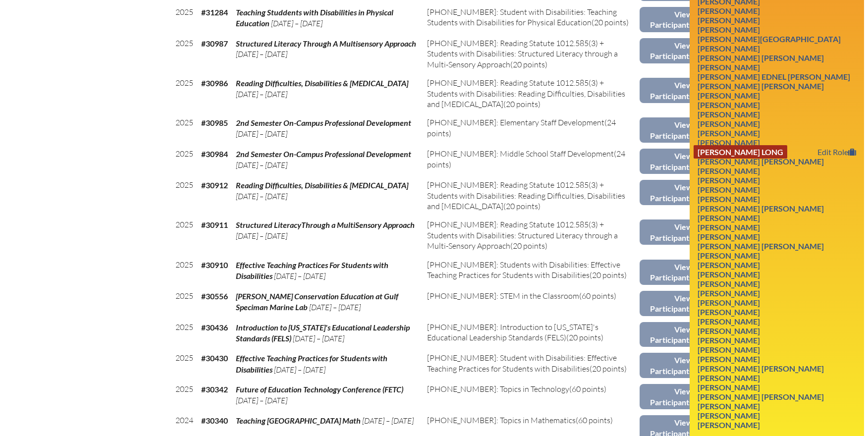 The image size is (868, 436). I want to click on b: #30340, so click(214, 420).